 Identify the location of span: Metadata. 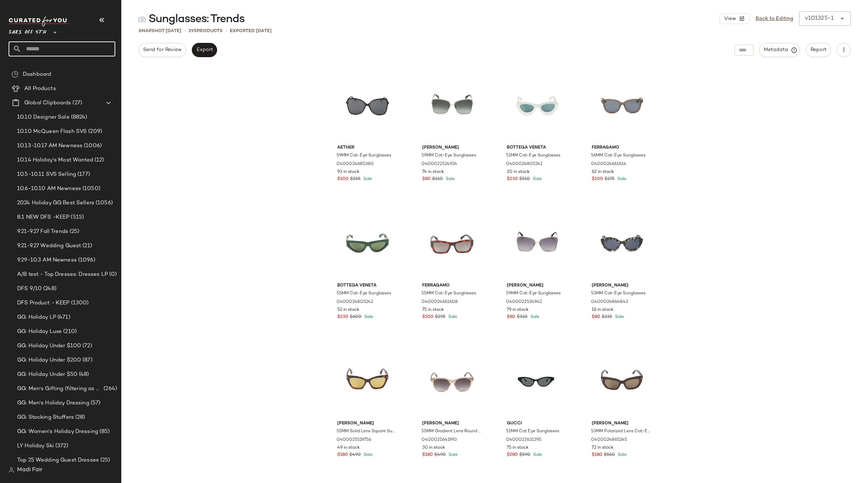
(780, 50).